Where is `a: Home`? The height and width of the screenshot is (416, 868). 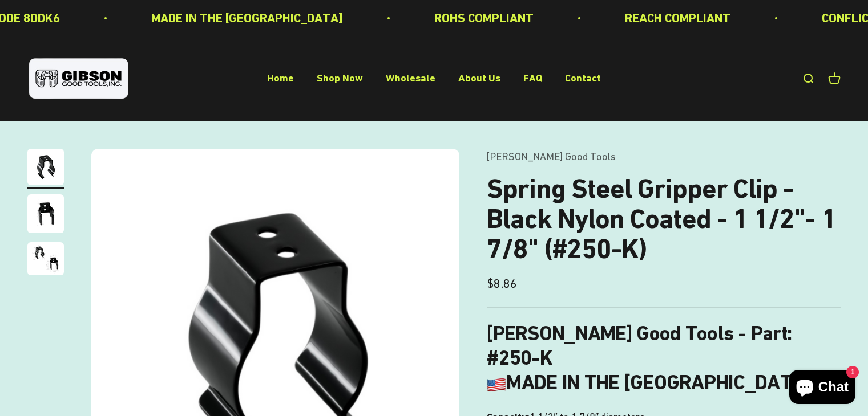 a: Home is located at coordinates (280, 78).